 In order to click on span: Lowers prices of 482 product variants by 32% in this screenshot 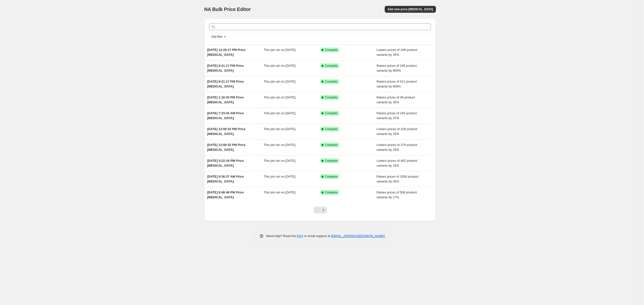, I will do `click(397, 163)`.